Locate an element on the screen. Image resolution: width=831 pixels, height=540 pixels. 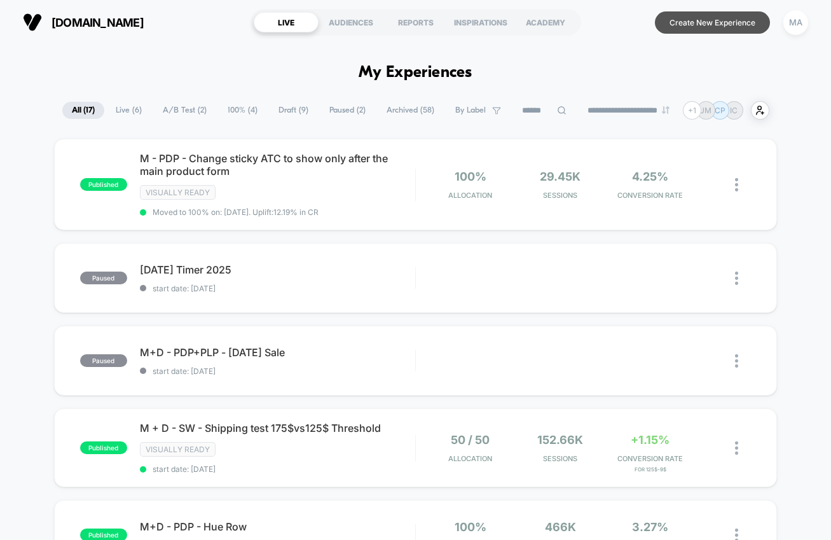
span: Archived ( 58 ) is located at coordinates (410, 110).